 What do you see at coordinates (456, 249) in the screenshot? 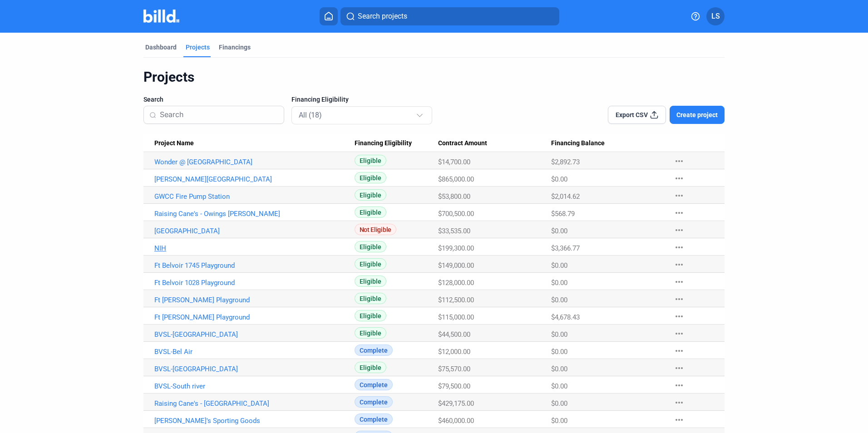
I see `span: $199,300.00` at bounding box center [456, 249].